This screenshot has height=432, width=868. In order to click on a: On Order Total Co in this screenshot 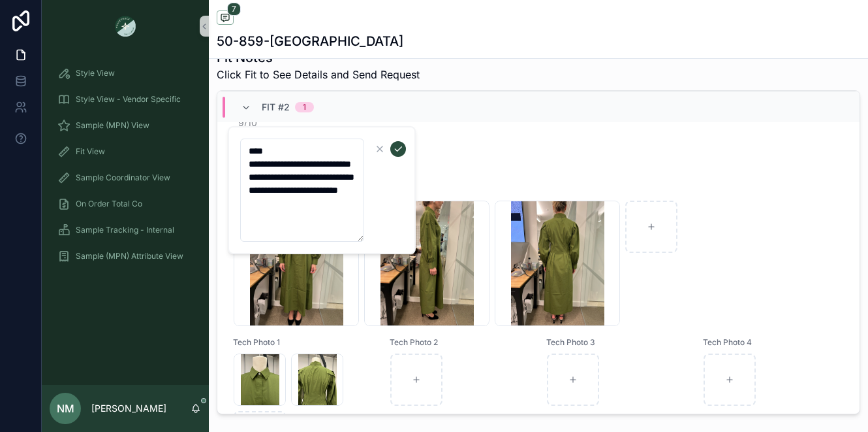, I will do `click(125, 204)`.